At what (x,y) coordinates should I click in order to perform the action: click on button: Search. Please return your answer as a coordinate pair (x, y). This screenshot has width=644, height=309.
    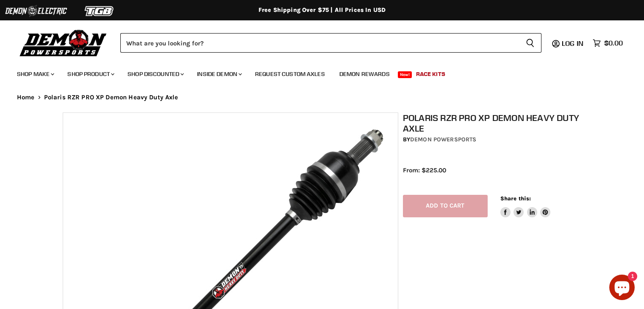
    Looking at the image, I should click on (530, 43).